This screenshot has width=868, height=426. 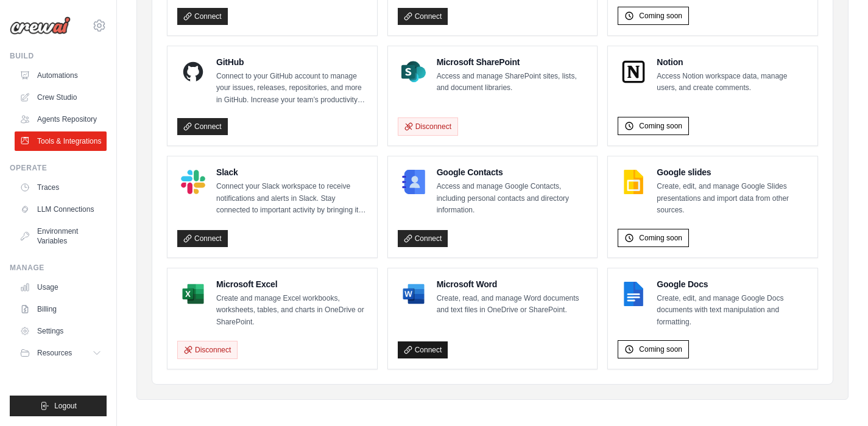 What do you see at coordinates (60, 353) in the screenshot?
I see `button: Resources` at bounding box center [60, 353].